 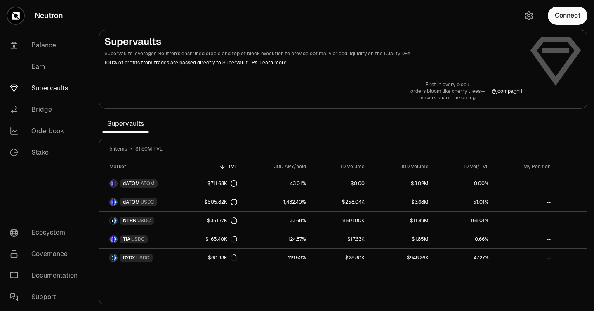 I want to click on div: $60.93K, so click(x=223, y=258).